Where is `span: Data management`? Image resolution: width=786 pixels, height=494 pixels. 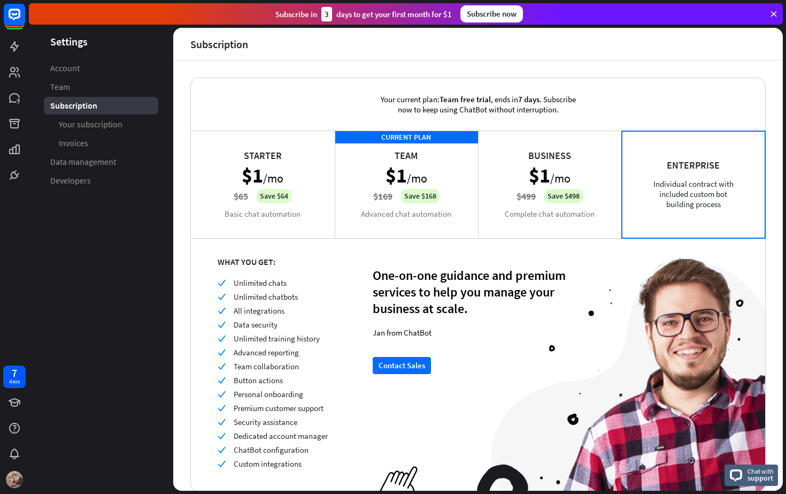 span: Data management is located at coordinates (83, 162).